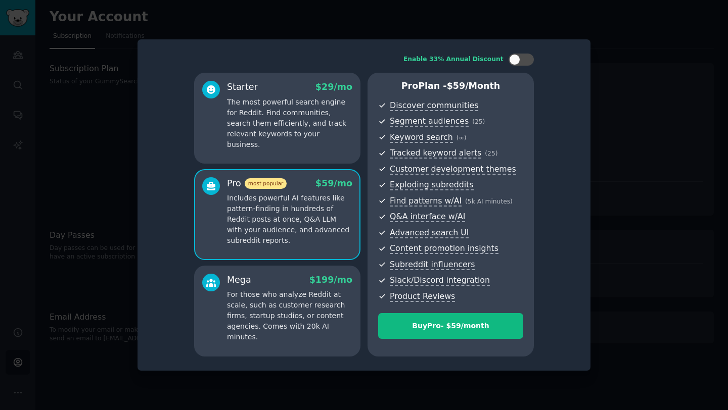 The image size is (728, 410). I want to click on span: Q&A interface w/AI, so click(427, 217).